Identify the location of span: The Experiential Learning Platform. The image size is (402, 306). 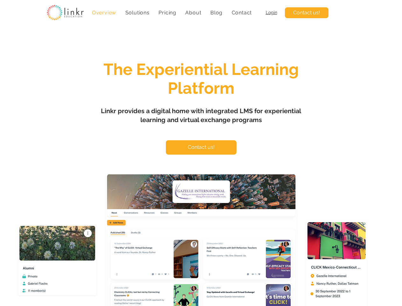
(201, 79).